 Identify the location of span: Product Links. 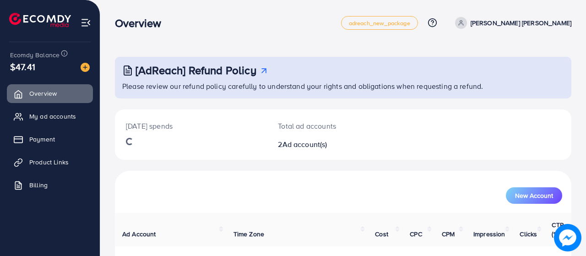
(49, 162).